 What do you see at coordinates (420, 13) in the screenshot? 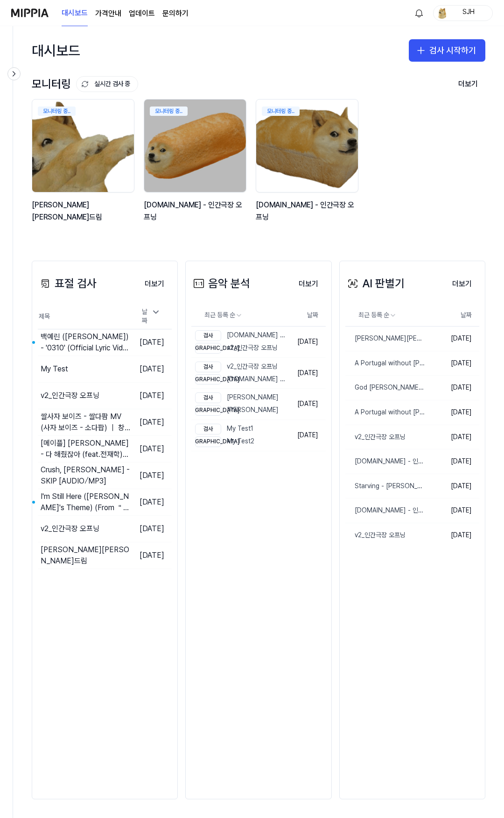
I see `img: 알림` at bounding box center [420, 13].